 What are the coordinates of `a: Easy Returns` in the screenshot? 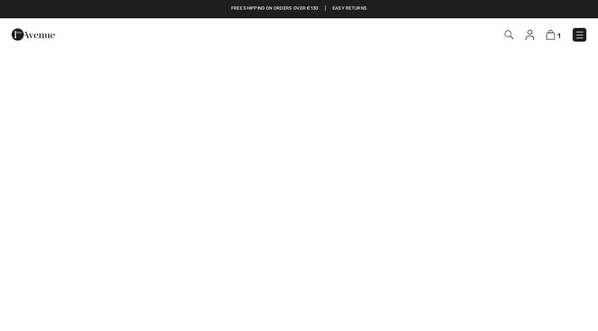 It's located at (350, 9).